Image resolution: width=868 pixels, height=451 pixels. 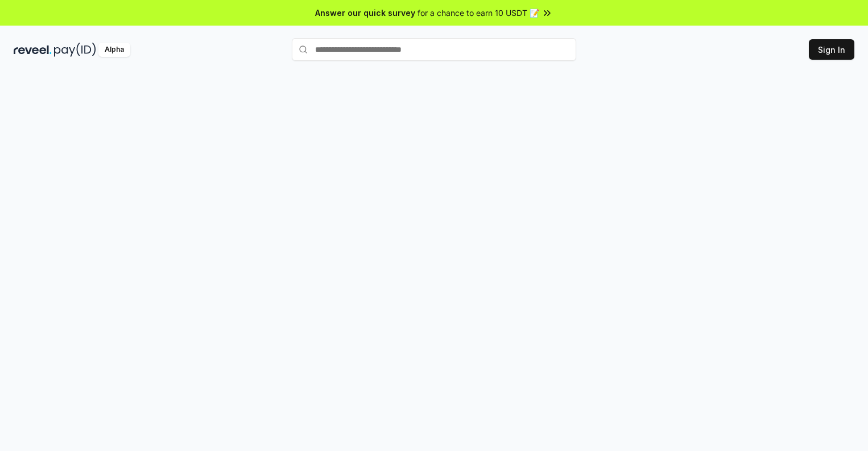 What do you see at coordinates (114, 49) in the screenshot?
I see `div: Alpha` at bounding box center [114, 49].